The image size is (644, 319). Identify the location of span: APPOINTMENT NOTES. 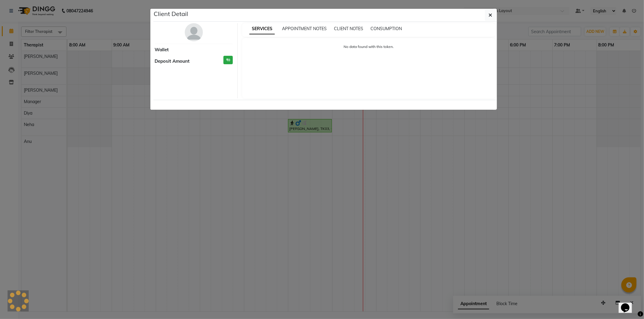
(305, 29).